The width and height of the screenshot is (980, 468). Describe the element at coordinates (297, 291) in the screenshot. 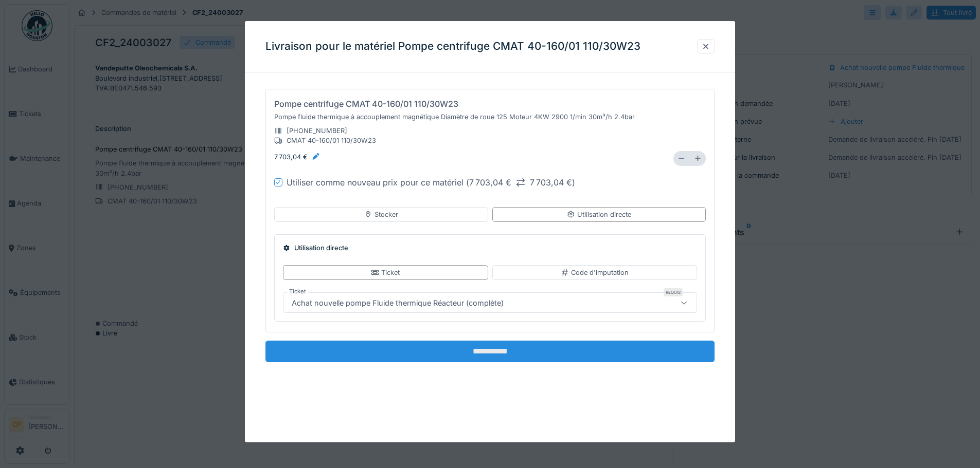

I see `label: Ticket` at that location.